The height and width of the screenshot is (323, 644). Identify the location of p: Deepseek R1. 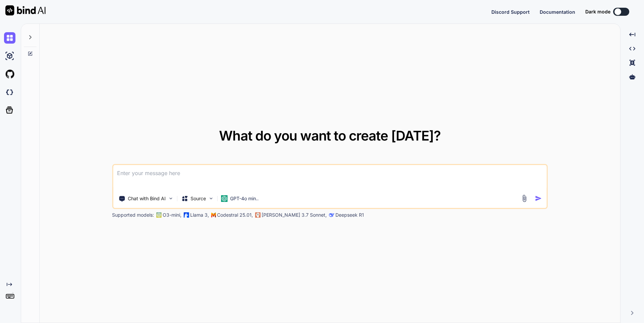
(350, 215).